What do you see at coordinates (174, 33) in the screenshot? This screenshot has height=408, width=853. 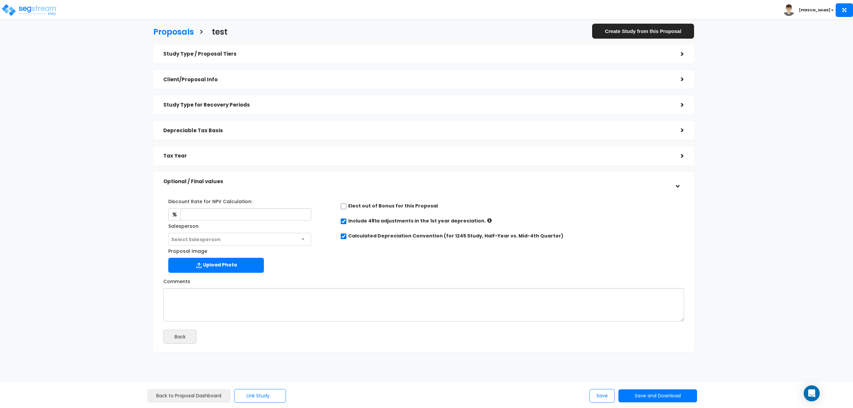 I see `h3: Proposals` at bounding box center [174, 33].